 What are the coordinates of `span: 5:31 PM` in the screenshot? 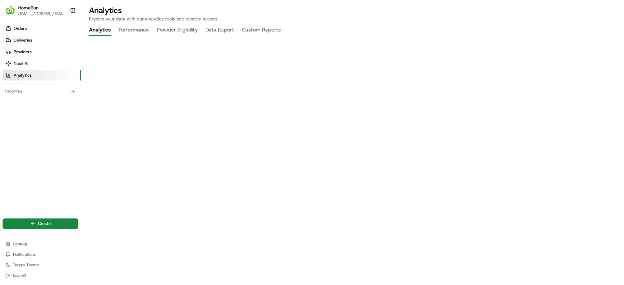 It's located at (65, 103).